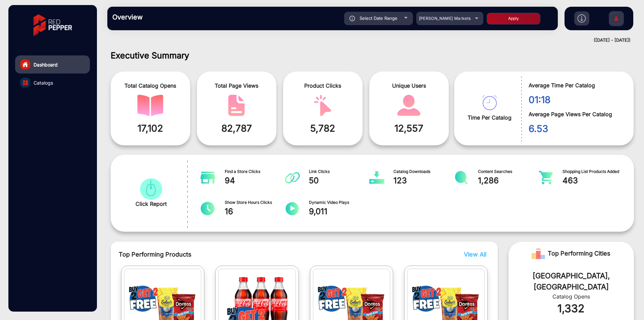  I want to click on span: Average Page Views Per Catalog, so click(576, 114).